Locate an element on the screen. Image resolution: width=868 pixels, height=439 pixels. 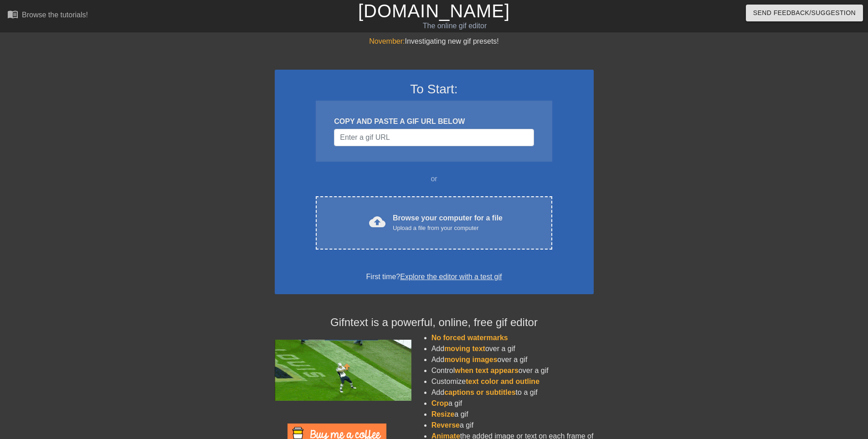
div: First time? is located at coordinates (434, 277).